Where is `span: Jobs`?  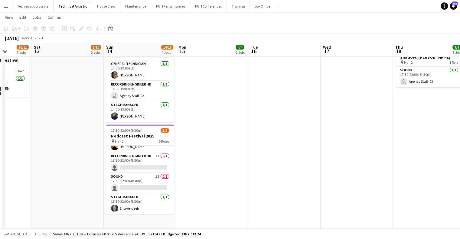
span: Jobs is located at coordinates (37, 17).